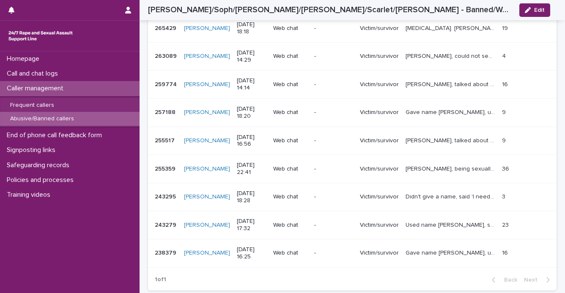  Describe the element at coordinates (506, 27) in the screenshot. I see `p: 19` at that location.